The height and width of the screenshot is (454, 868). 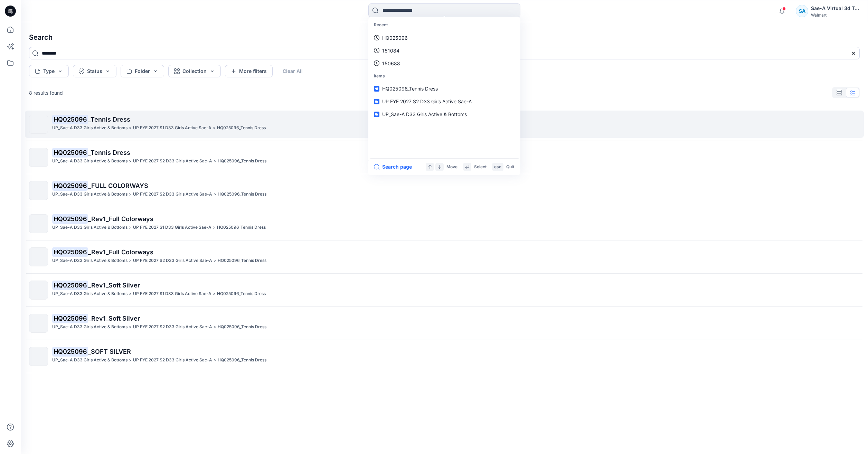 What do you see at coordinates (835, 15) in the screenshot?
I see `div: Walmart` at bounding box center [835, 15].